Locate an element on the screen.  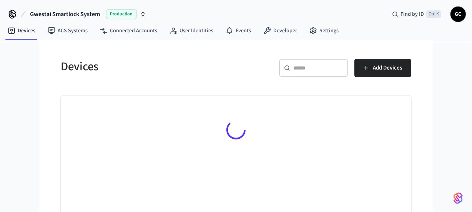
span: Gwestai Smartlock System is located at coordinates (65, 14).